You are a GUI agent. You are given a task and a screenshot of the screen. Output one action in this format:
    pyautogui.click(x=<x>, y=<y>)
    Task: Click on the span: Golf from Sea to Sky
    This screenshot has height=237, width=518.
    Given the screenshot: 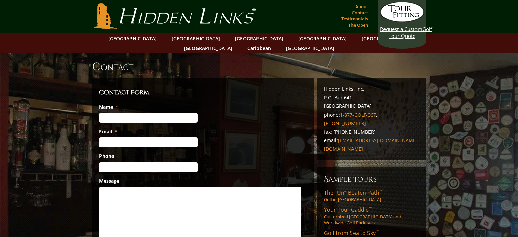 What is the action you would take?
    pyautogui.click(x=351, y=233)
    